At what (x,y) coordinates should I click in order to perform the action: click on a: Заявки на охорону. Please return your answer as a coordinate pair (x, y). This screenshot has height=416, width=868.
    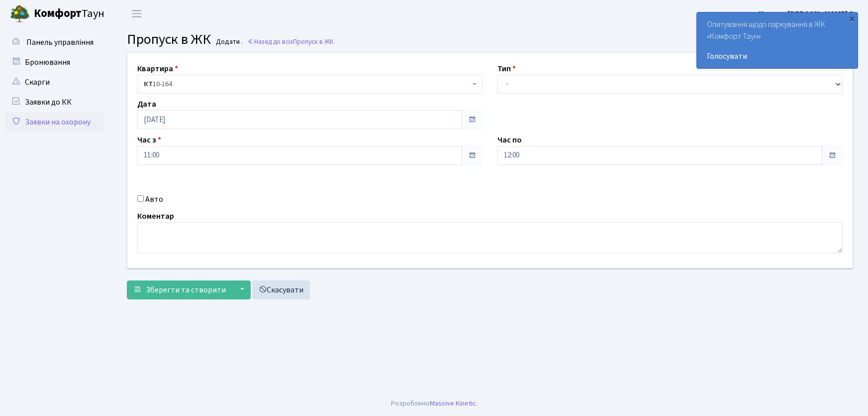
    Looking at the image, I should click on (55, 122).